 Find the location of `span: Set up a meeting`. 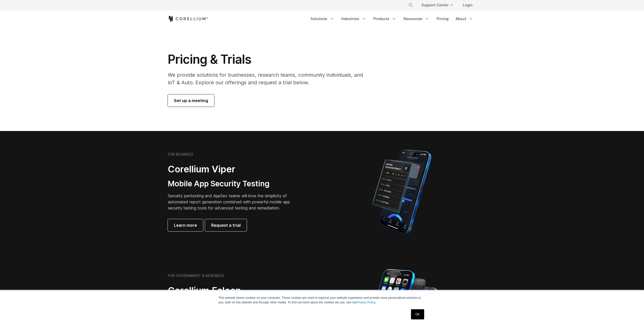

span: Set up a meeting is located at coordinates (191, 100).